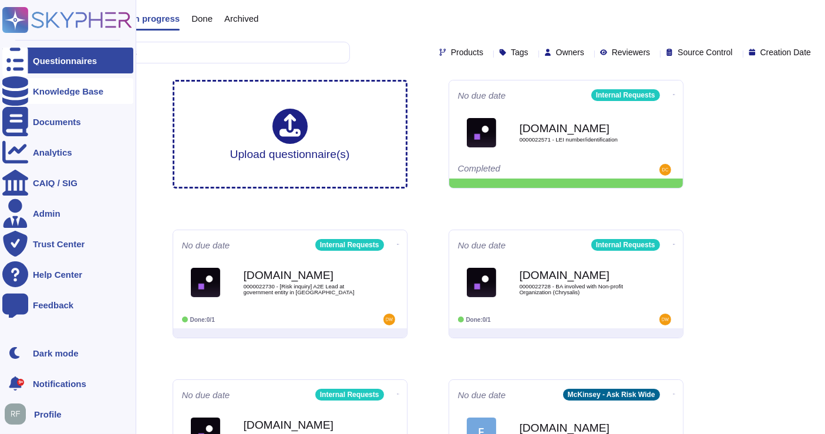 This screenshot has width=825, height=434. What do you see at coordinates (57, 122) in the screenshot?
I see `div: Documents` at bounding box center [57, 122].